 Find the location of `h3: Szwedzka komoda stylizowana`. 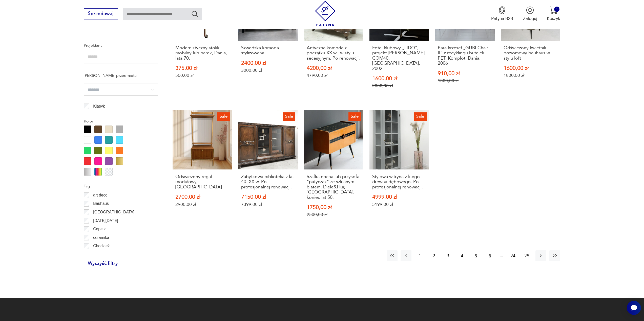

h3: Szwedzka komoda stylizowana is located at coordinates (268, 50).